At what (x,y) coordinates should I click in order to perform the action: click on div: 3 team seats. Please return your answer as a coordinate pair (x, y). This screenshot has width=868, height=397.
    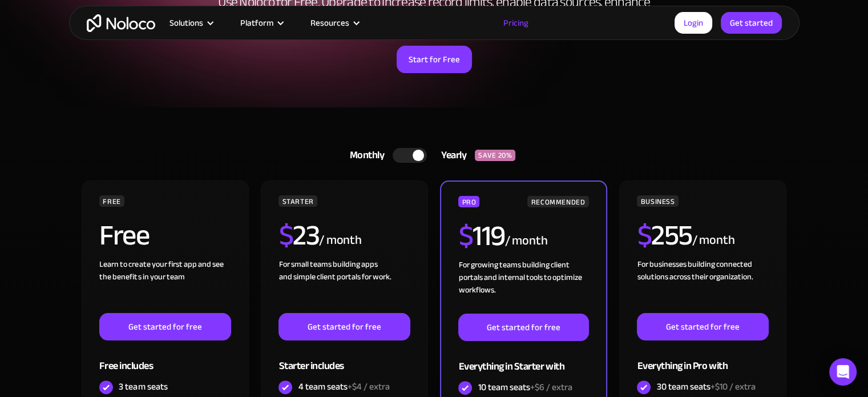
    Looking at the image, I should click on (143, 386).